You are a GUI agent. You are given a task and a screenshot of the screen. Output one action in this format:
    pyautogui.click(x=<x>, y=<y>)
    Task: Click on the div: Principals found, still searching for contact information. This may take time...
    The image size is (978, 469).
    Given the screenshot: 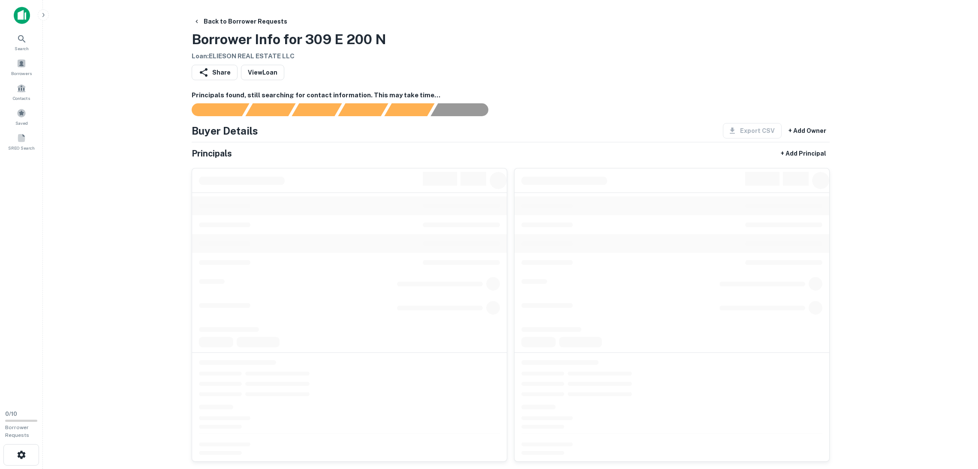 What is the action you would take?
    pyautogui.click(x=409, y=110)
    